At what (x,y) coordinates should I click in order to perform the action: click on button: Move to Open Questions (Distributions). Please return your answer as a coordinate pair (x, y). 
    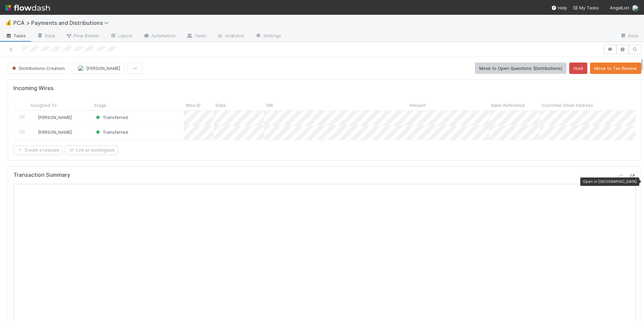
    Looking at the image, I should click on (521, 68).